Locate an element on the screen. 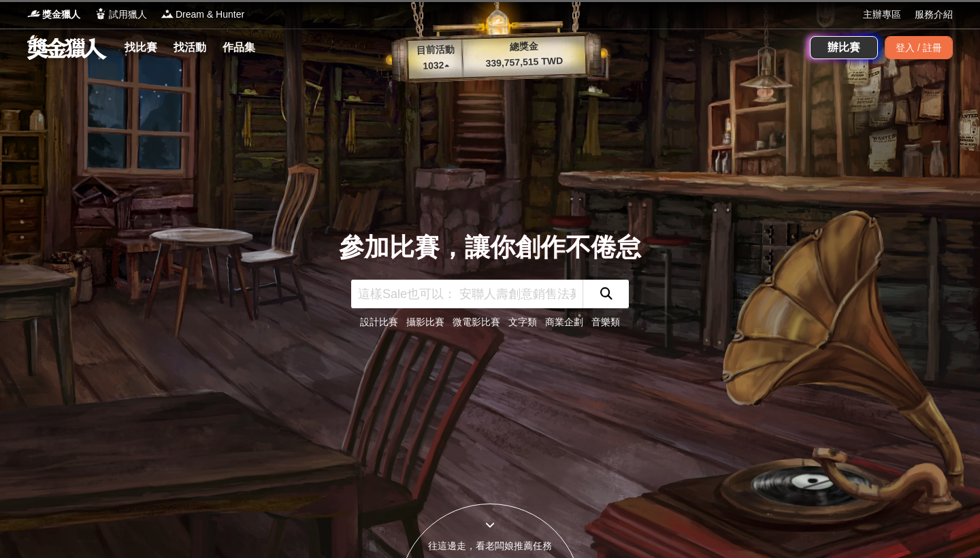 The height and width of the screenshot is (558, 980). a: 商業企劃 is located at coordinates (564, 322).